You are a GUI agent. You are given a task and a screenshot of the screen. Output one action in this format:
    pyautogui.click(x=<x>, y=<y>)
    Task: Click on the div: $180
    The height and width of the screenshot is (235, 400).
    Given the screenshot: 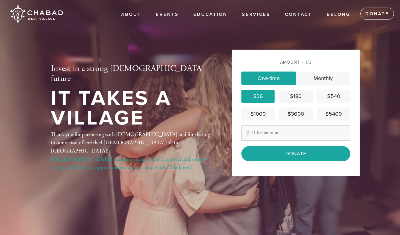 What is the action you would take?
    pyautogui.click(x=295, y=96)
    